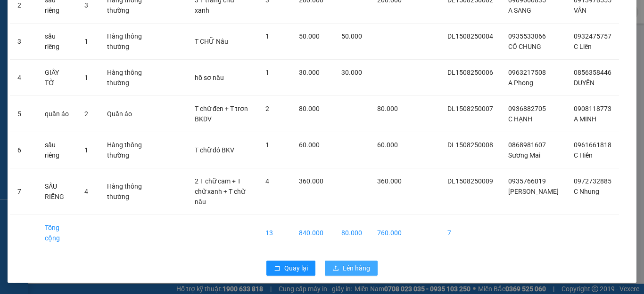 The image size is (644, 294). I want to click on td: 13, so click(275, 233).